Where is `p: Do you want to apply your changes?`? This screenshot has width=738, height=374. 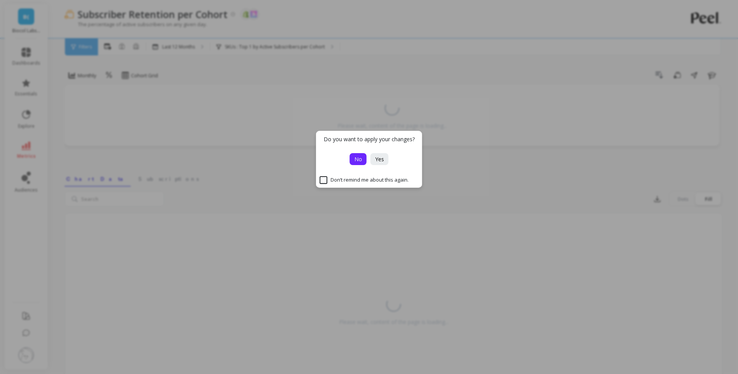 p: Do you want to apply your changes? is located at coordinates (369, 139).